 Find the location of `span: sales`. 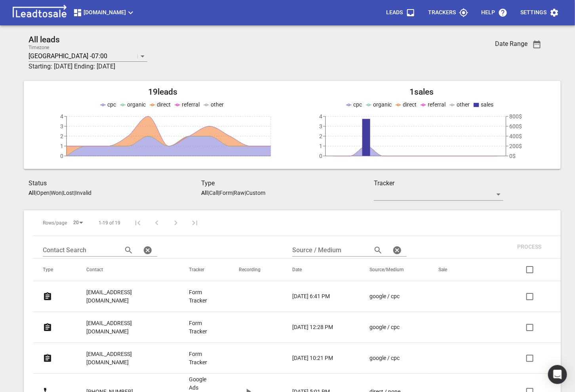

span: sales is located at coordinates (487, 105).